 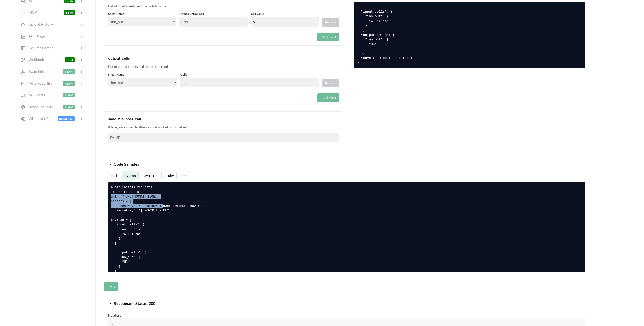 What do you see at coordinates (347, 315) in the screenshot?
I see `div: Headers` at bounding box center [347, 315].